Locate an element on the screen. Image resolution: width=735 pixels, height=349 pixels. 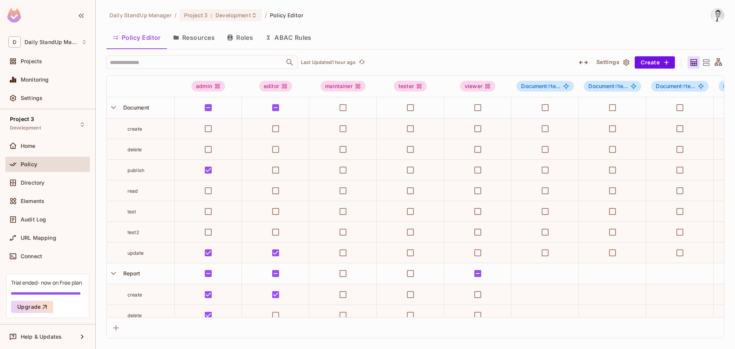
button: Policy Editor is located at coordinates (137, 38).